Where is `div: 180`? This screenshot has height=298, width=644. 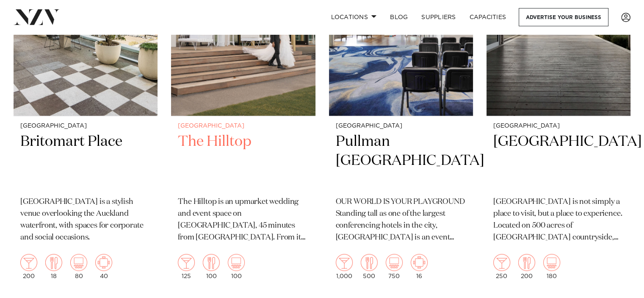 div: 180 is located at coordinates (552, 266).